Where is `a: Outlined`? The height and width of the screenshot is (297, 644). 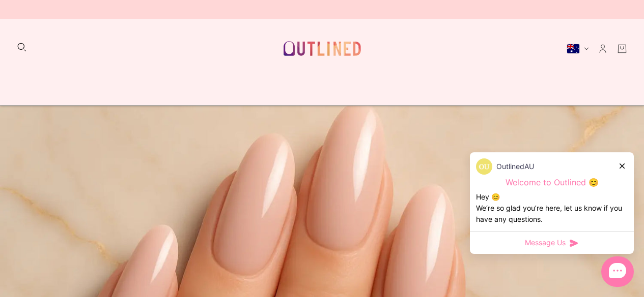
a: Outlined is located at coordinates (322, 48).